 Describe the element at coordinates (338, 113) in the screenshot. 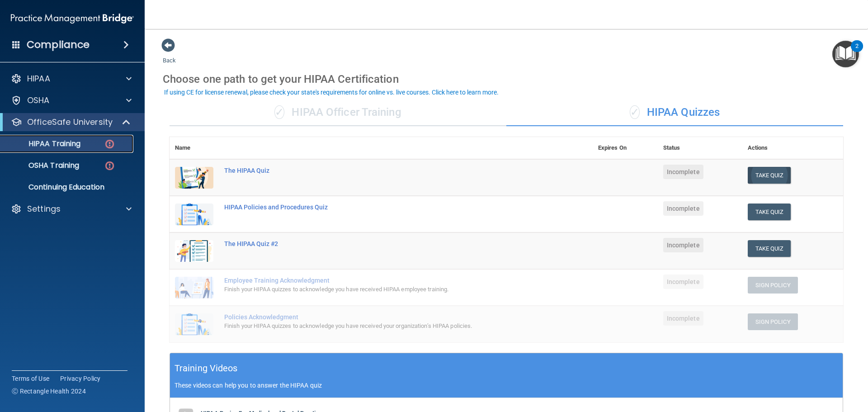

I see `div: HIPAA Officer Training` at that location.